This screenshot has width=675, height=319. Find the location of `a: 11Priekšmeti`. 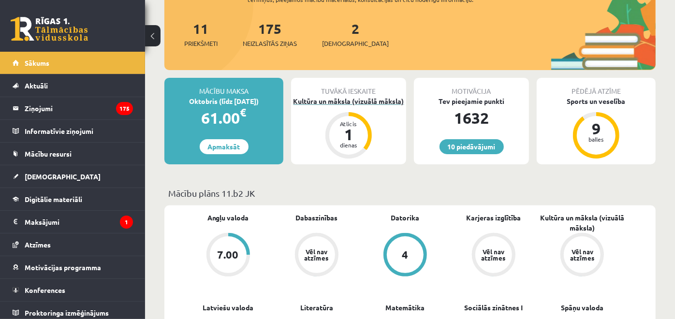

a: 11Priekšmeti is located at coordinates (201, 34).